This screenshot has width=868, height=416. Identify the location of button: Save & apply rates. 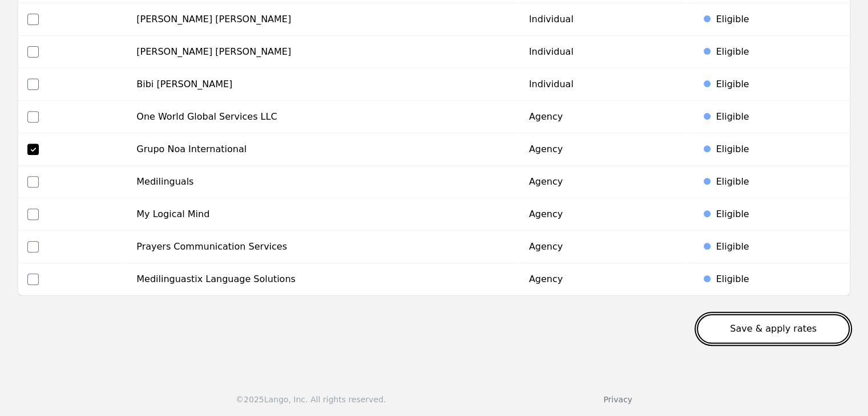
(773, 329).